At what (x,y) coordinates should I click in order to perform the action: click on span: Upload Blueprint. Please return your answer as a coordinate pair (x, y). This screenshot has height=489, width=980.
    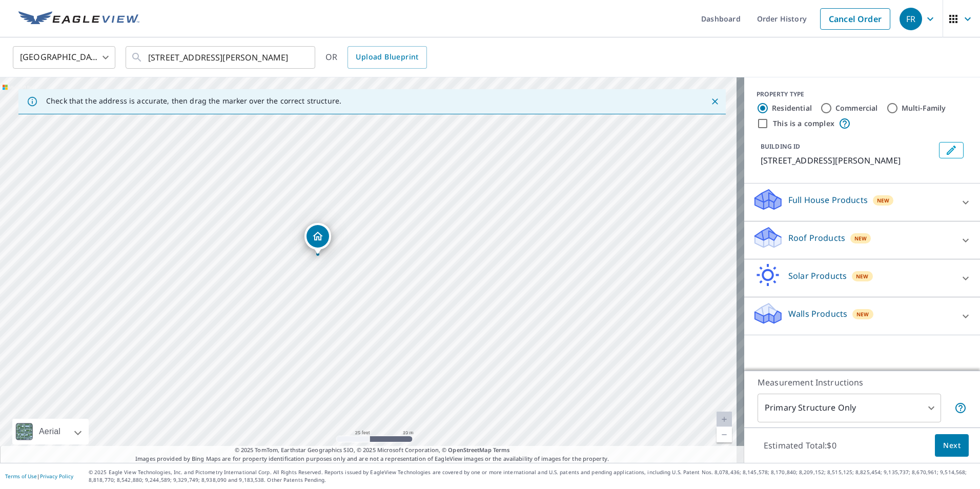
    Looking at the image, I should click on (387, 57).